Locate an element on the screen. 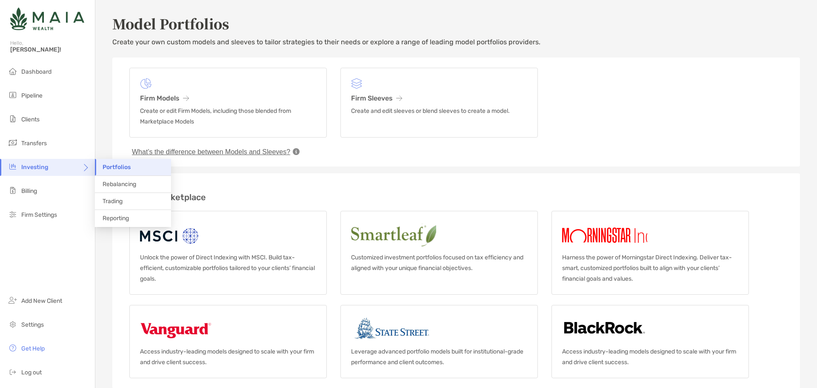  img: Zoe Logo is located at coordinates (47, 19).